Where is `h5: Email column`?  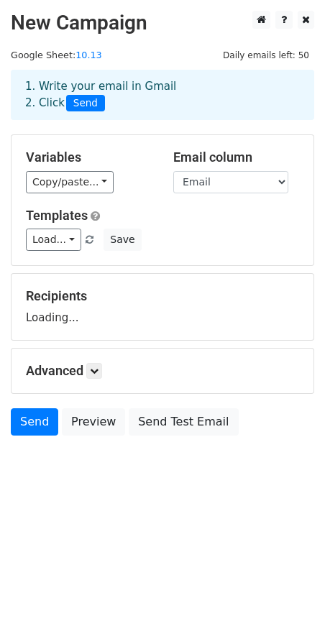 h5: Email column is located at coordinates (236, 157).